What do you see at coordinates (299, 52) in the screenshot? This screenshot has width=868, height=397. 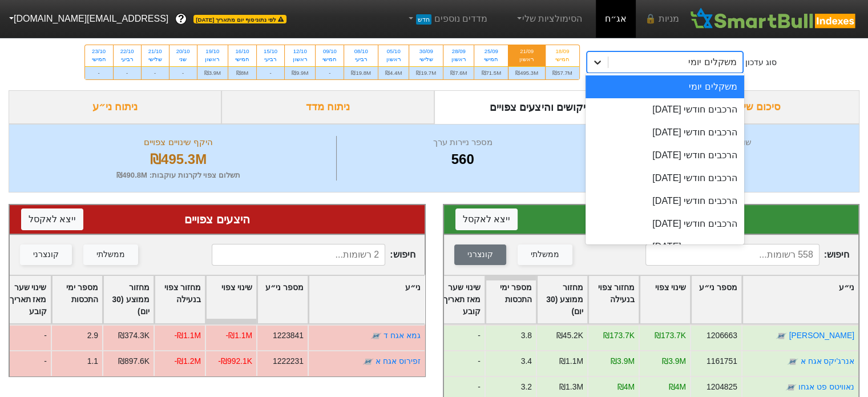 I see `div: 12/10` at bounding box center [299, 52].